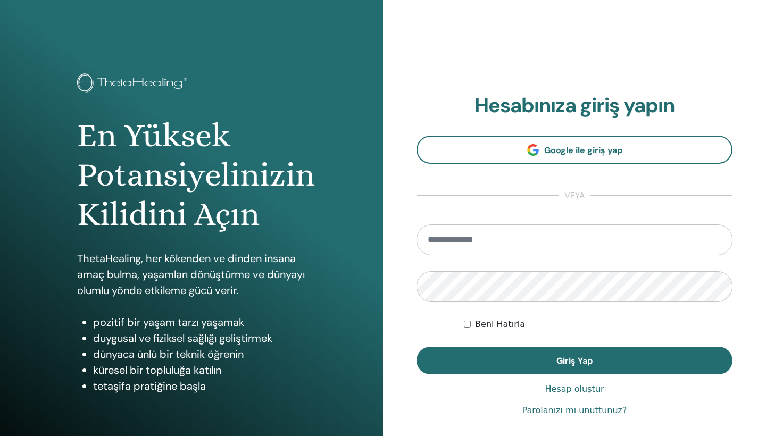  Describe the element at coordinates (575, 411) in the screenshot. I see `a: Parolanızı mı unuttunuz?` at that location.